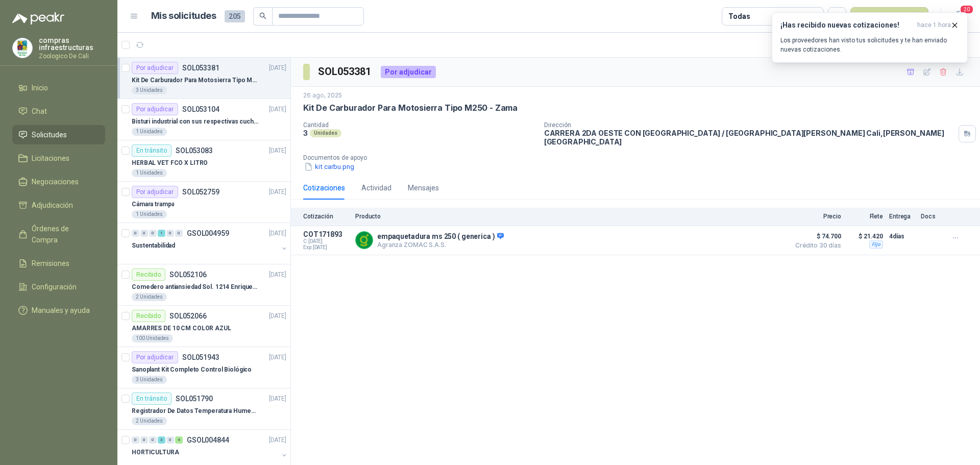  I want to click on p: compras infraestructuras, so click(72, 44).